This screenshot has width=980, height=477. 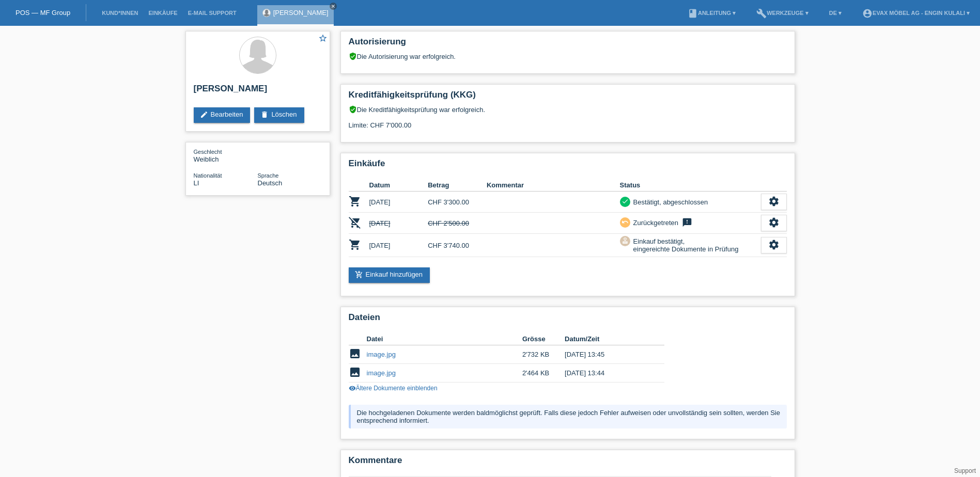 I want to click on th: Status, so click(x=690, y=185).